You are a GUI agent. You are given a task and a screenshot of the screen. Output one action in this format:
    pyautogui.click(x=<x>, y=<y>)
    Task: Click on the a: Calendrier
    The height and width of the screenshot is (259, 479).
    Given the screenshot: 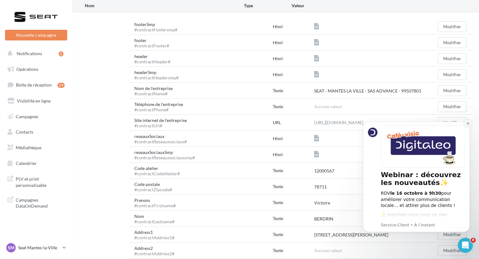 What is the action you would take?
    pyautogui.click(x=36, y=163)
    